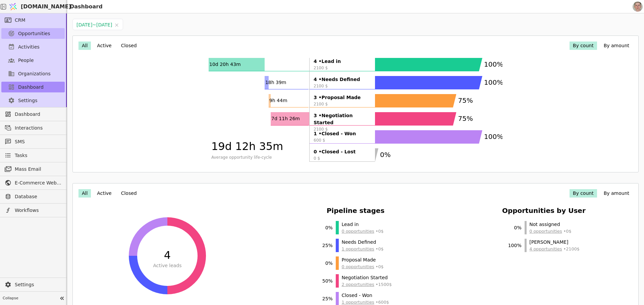  I want to click on text: 9h 44m, so click(278, 100).